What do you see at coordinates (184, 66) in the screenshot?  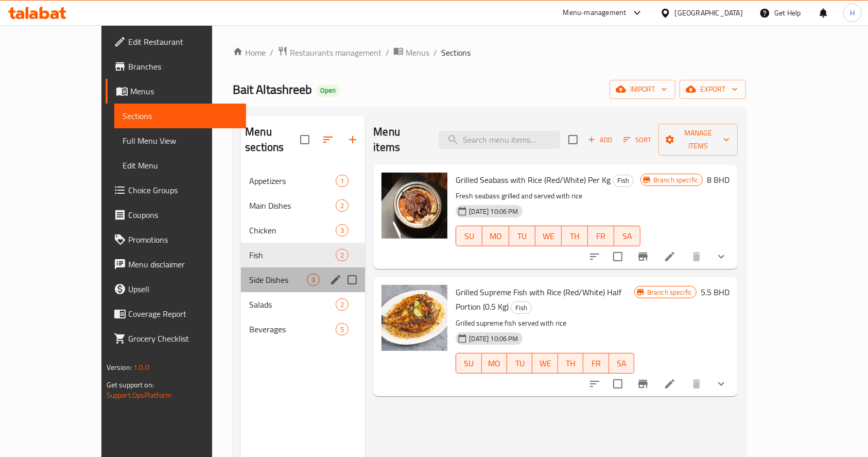 I see `span: Branches` at bounding box center [184, 66].